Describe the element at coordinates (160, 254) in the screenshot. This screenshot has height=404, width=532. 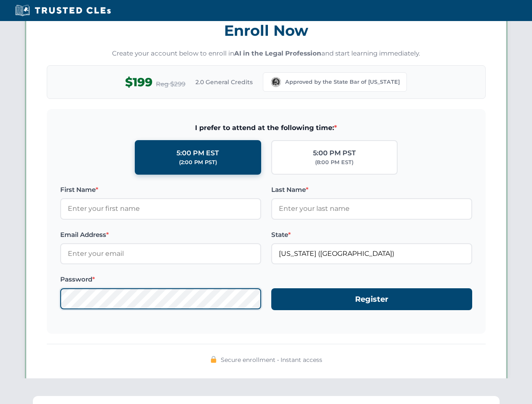
I see `input: Enter your email` at that location.